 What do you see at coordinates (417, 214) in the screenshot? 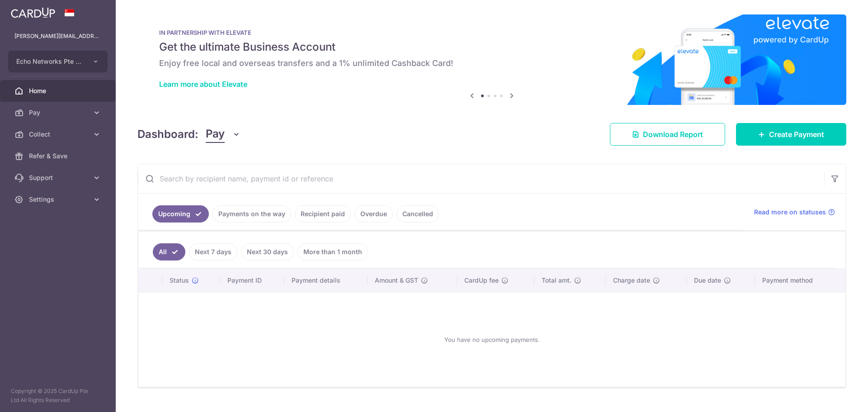
I see `a: Cancelled` at bounding box center [417, 214].